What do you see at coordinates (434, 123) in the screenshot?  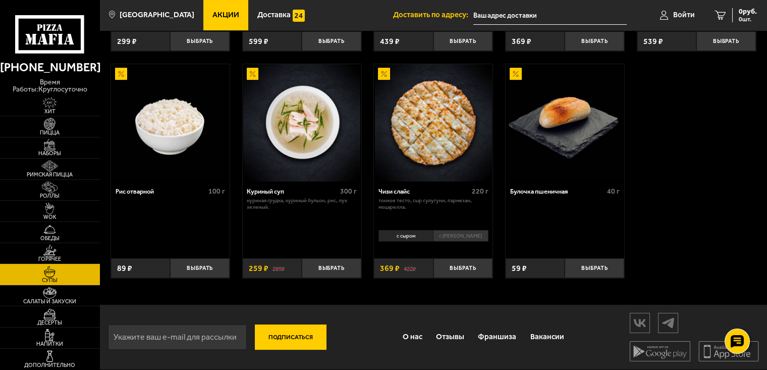 I see `img: Чизи слайс` at bounding box center [434, 123].